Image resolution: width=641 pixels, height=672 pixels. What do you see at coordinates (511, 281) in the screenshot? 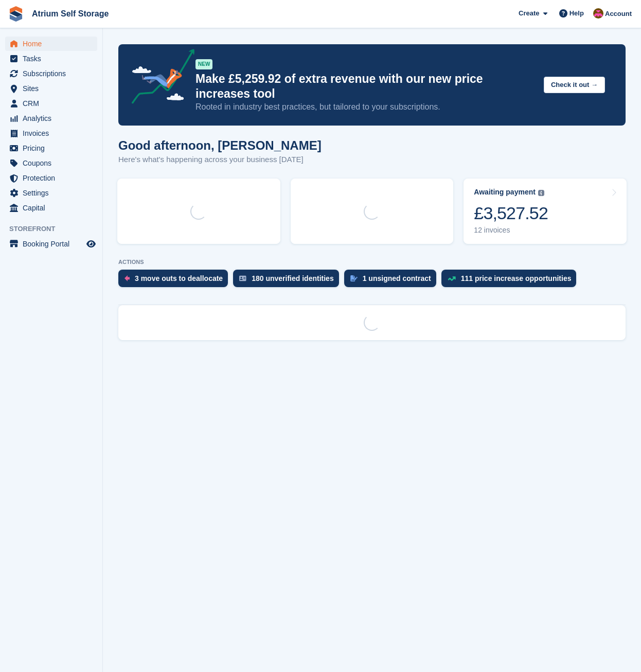
I see `a: 111 price increase opportunities` at bounding box center [511, 281].